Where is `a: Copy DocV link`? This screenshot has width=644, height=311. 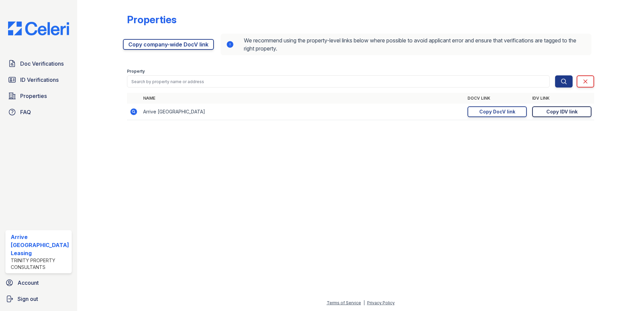
a: Copy DocV link is located at coordinates (497, 112).